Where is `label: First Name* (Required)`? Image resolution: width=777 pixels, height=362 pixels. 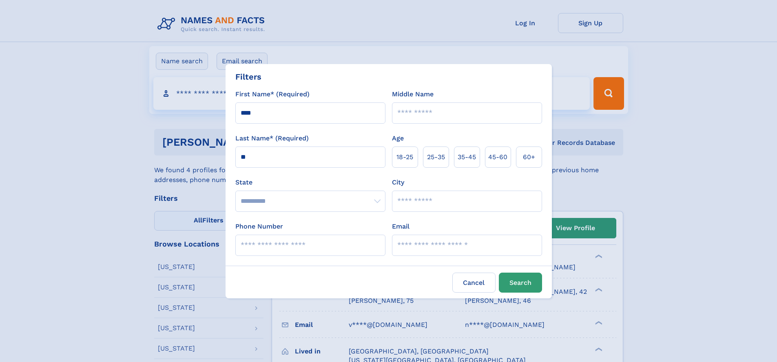 label: First Name* (Required) is located at coordinates (272, 94).